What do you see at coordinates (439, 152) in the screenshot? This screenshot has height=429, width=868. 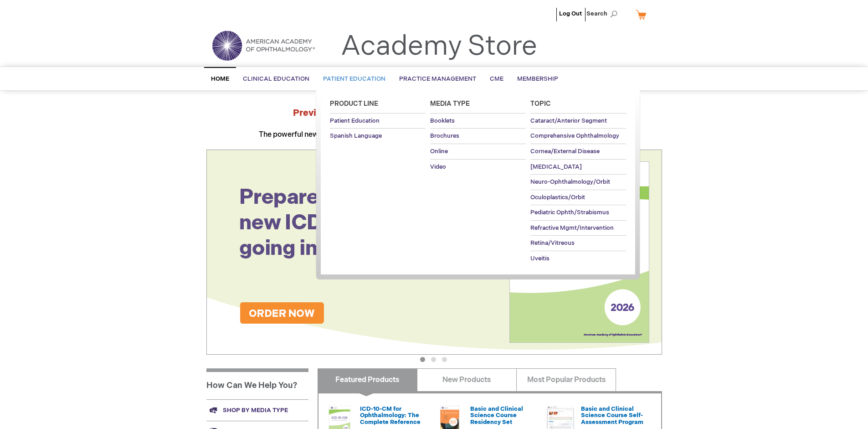 I see `span: Online` at bounding box center [439, 152].